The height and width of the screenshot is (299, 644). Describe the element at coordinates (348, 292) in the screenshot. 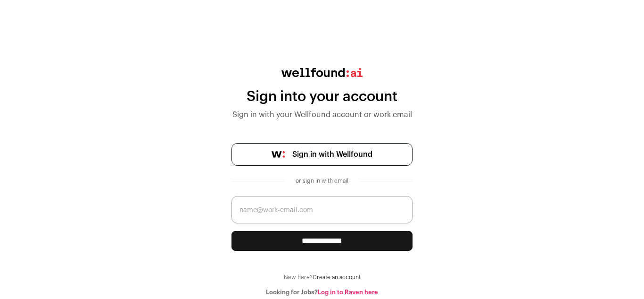

I see `a: Log in to Raven here` at that location.